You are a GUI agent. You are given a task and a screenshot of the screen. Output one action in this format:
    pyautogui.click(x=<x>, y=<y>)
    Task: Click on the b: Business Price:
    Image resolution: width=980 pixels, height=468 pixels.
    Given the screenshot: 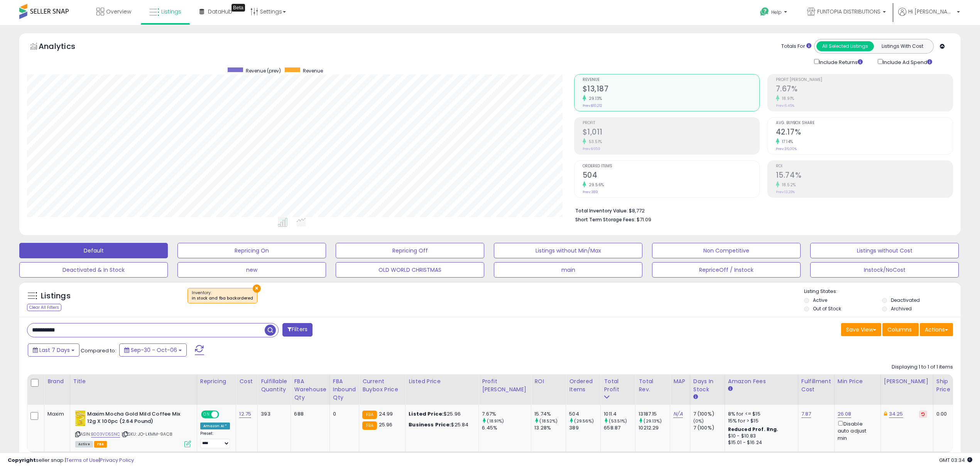 What is the action you would take?
    pyautogui.click(x=430, y=425)
    